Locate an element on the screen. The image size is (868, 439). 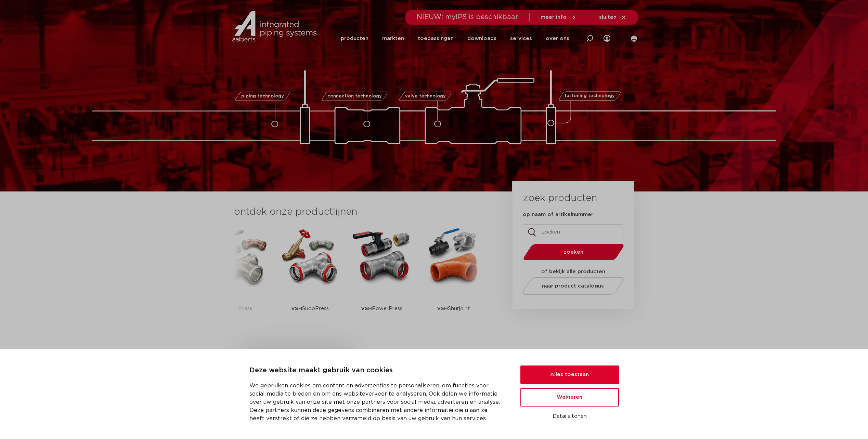
h3: zoek producten is located at coordinates (560, 199).